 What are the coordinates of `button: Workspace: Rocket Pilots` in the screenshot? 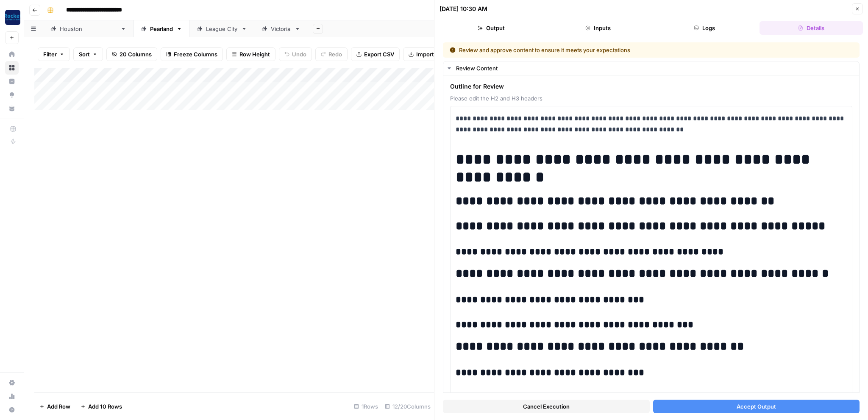 It's located at (12, 18).